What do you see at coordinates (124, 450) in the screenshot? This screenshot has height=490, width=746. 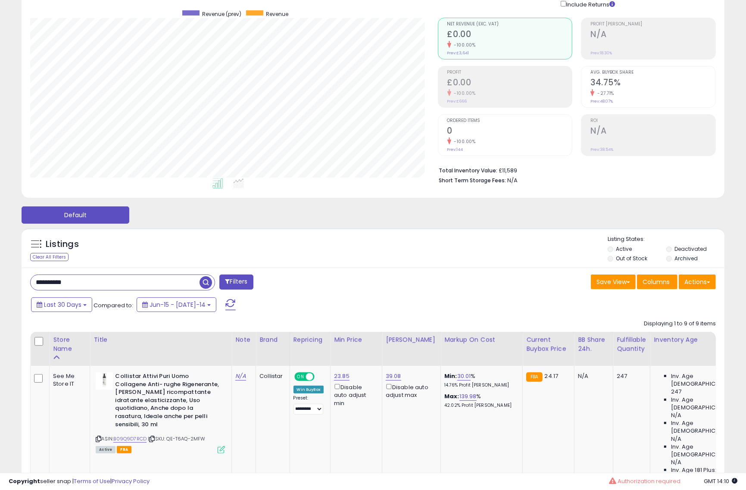 I see `span: FBA` at bounding box center [124, 450].